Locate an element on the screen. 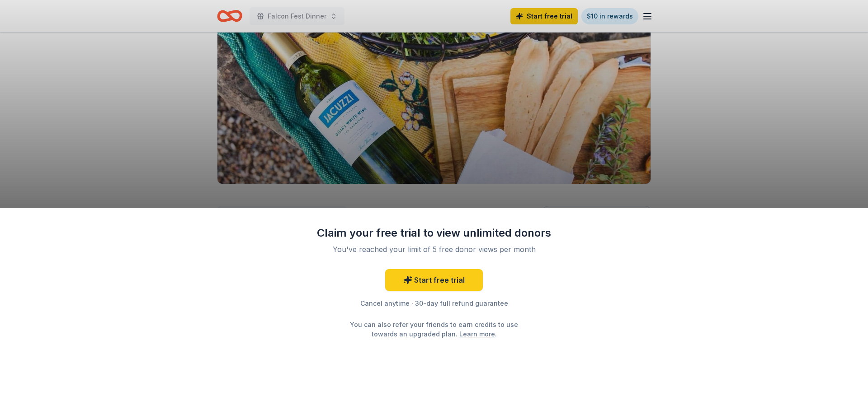 This screenshot has width=868, height=415. div: Claim your free trial to view unlimited donors is located at coordinates (434, 233).